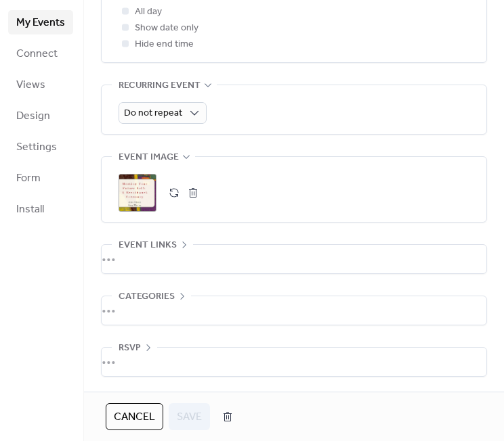  I want to click on span: Hide end time, so click(164, 45).